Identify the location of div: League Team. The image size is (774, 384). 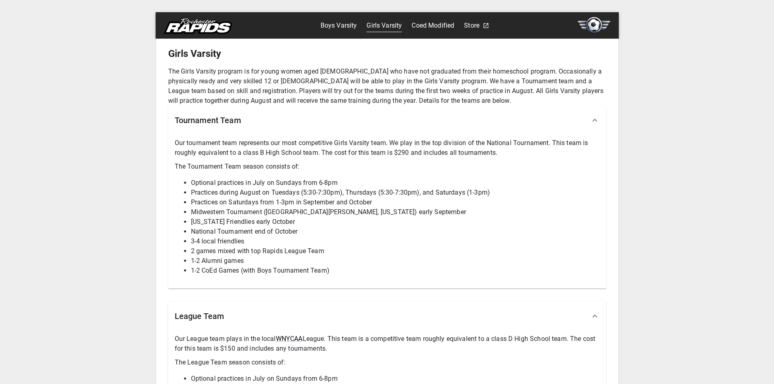
(387, 316).